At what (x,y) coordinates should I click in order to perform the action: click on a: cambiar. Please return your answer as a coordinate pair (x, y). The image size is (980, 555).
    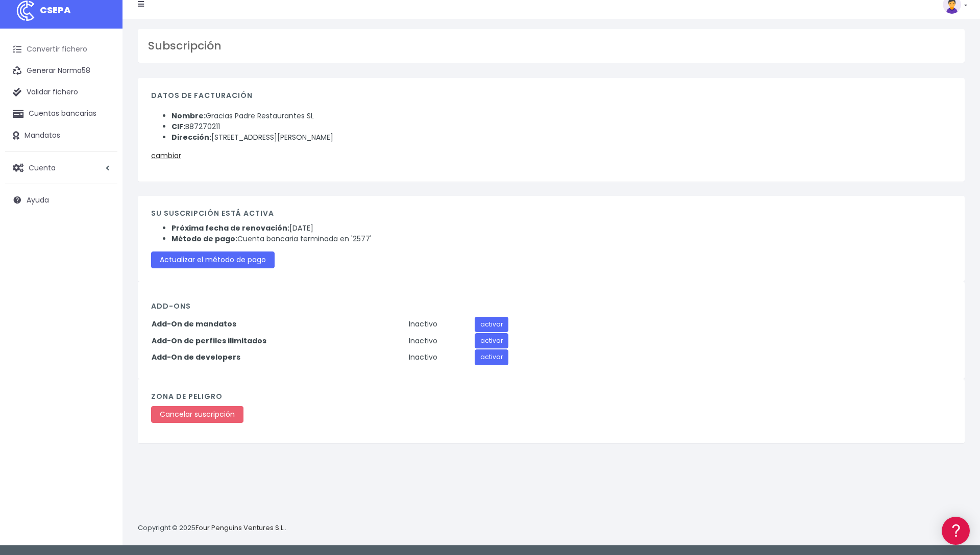
    Looking at the image, I should click on (166, 156).